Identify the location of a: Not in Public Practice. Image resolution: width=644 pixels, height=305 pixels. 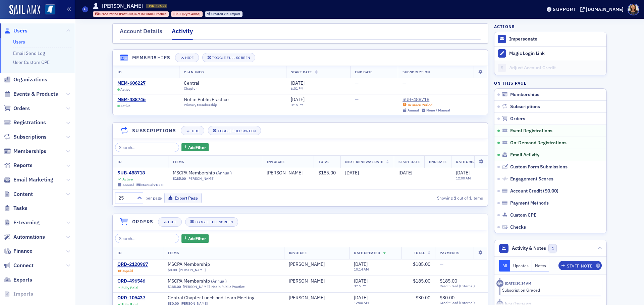
(209, 100).